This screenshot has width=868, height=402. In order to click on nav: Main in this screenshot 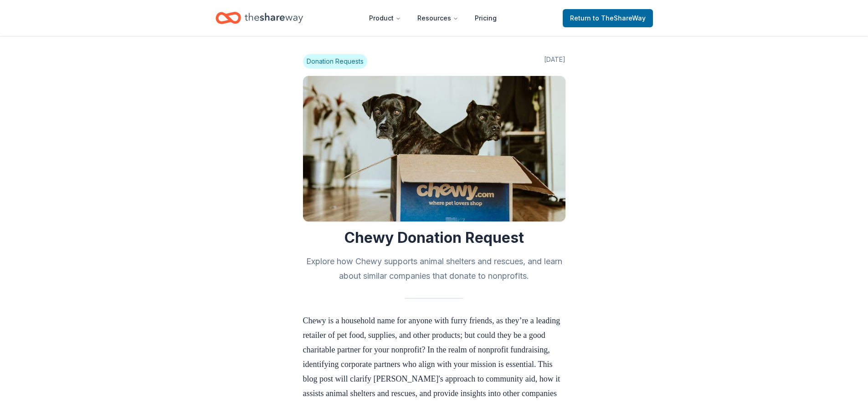, I will do `click(433, 17)`.